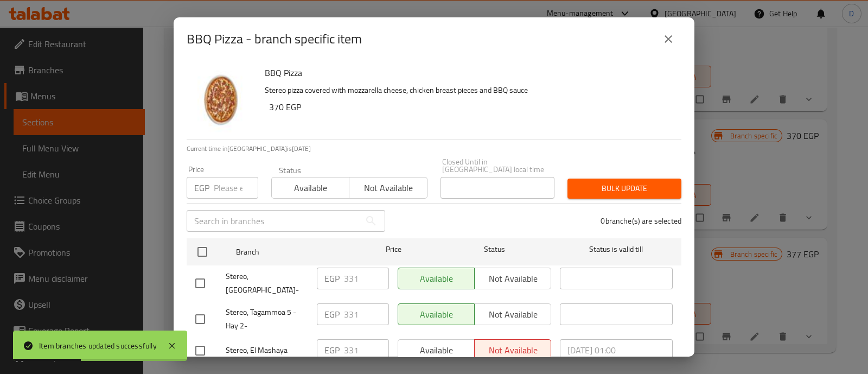 This screenshot has width=868, height=374. I want to click on p: 0 branche(s) are selected, so click(641, 221).